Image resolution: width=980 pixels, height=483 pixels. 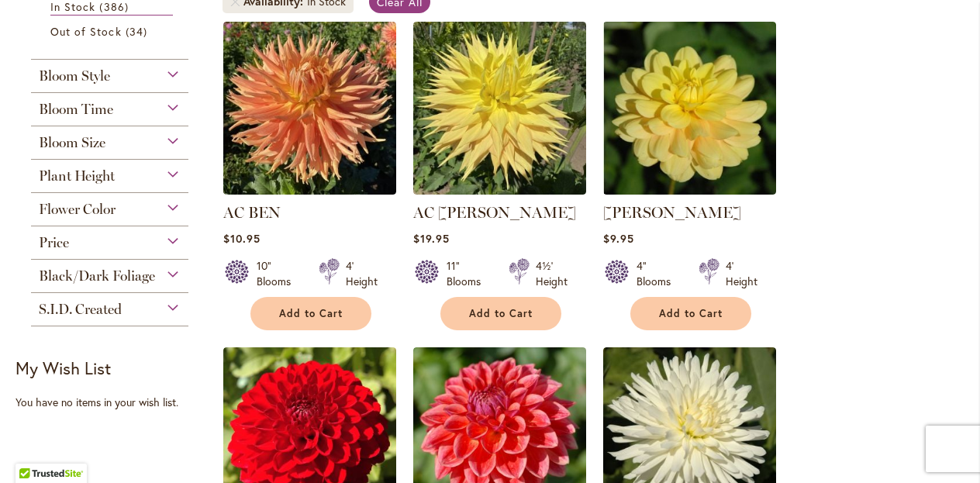 I want to click on span: Black/Dark Foliage, so click(x=97, y=277).